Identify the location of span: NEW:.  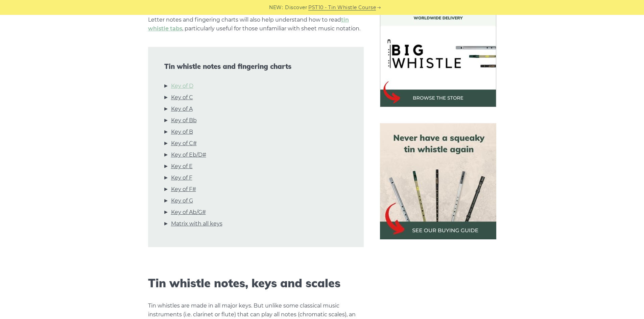
(276, 8).